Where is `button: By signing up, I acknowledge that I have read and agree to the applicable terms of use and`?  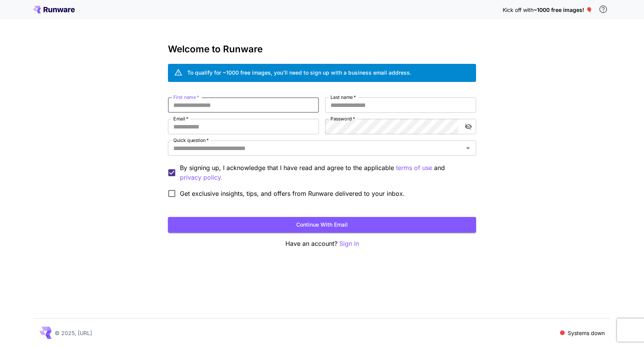 button: By signing up, I acknowledge that I have read and agree to the applicable terms of use and is located at coordinates (201, 177).